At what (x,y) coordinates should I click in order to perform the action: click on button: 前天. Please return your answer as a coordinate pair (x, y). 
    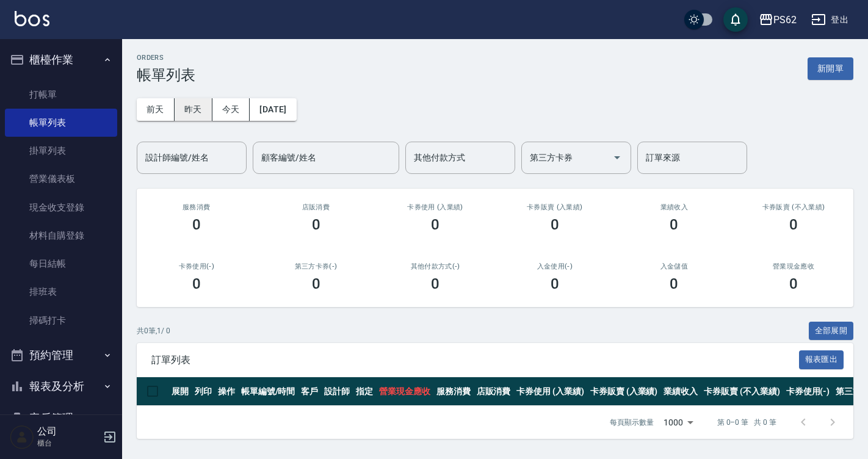
    Looking at the image, I should click on (156, 110).